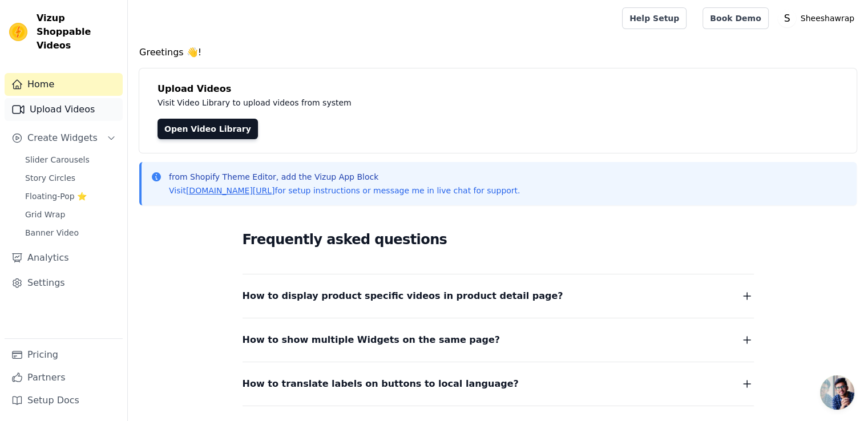  What do you see at coordinates (735, 18) in the screenshot?
I see `a: Book Demo` at bounding box center [735, 18].